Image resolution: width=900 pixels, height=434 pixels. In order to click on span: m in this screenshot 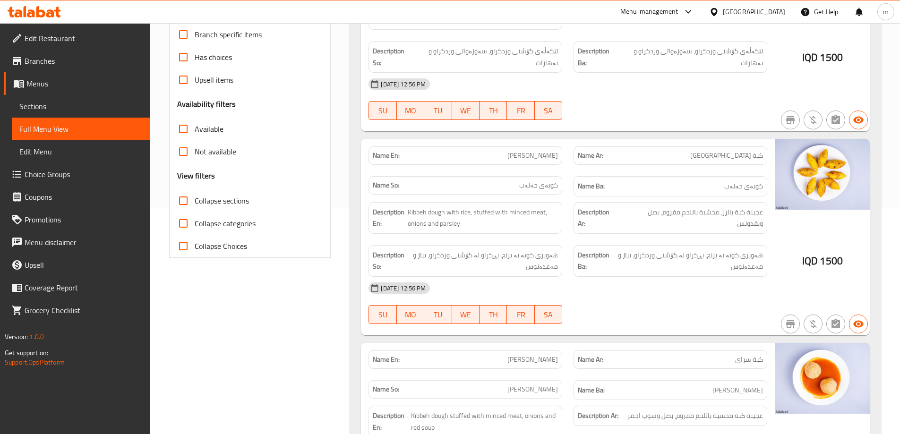, I will do `click(886, 12)`.